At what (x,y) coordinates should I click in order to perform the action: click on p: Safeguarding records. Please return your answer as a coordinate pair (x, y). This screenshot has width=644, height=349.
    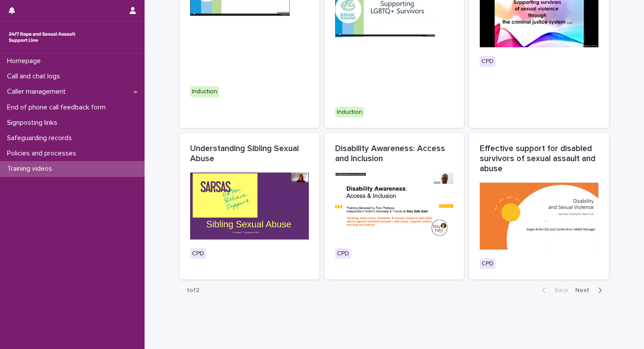
    Looking at the image, I should click on (41, 138).